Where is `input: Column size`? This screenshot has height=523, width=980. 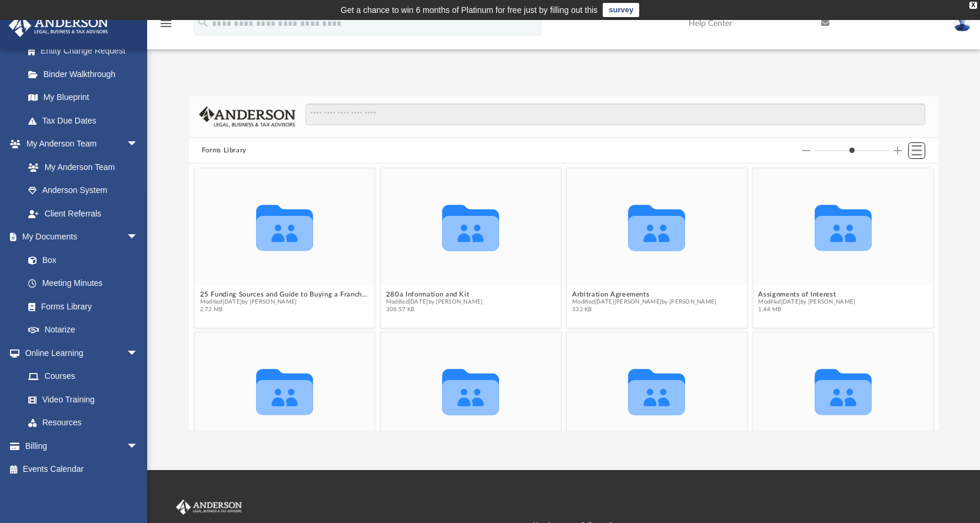 input: Column size is located at coordinates (852, 151).